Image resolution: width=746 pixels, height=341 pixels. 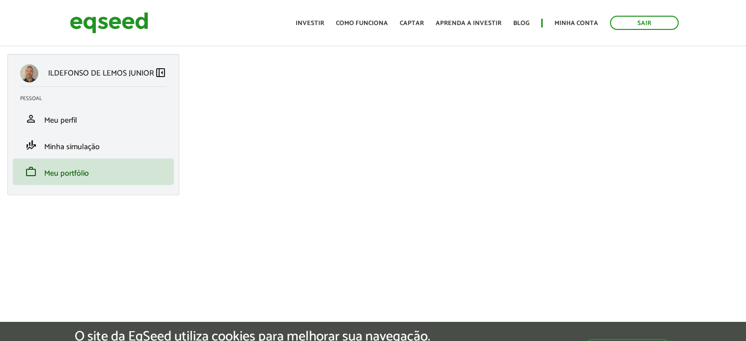 I want to click on p: ILDEFONSO DE LEMOS JUNIOR, so click(x=101, y=73).